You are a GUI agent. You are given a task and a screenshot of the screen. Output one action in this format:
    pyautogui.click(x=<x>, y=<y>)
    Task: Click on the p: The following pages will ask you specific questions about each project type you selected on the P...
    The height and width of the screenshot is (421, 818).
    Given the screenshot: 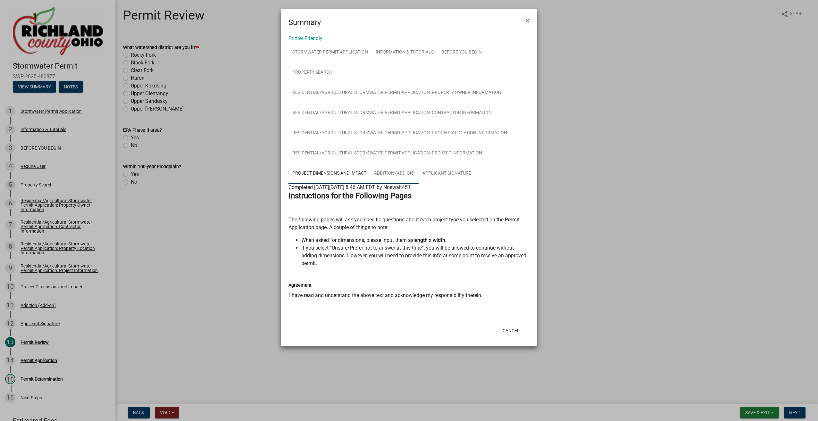 What is the action you would take?
    pyautogui.click(x=409, y=224)
    